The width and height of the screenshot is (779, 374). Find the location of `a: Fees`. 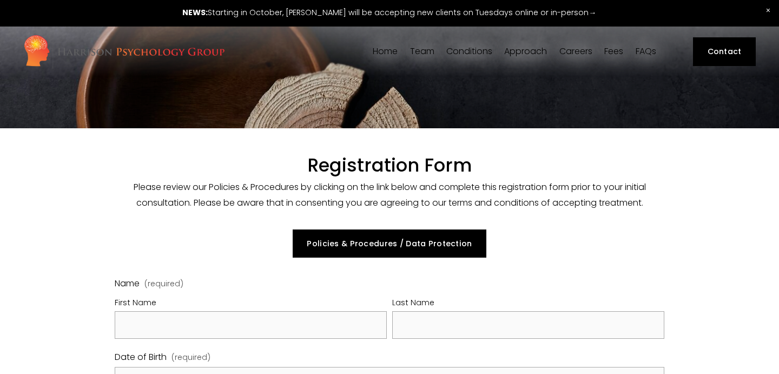

a: Fees is located at coordinates (614, 51).